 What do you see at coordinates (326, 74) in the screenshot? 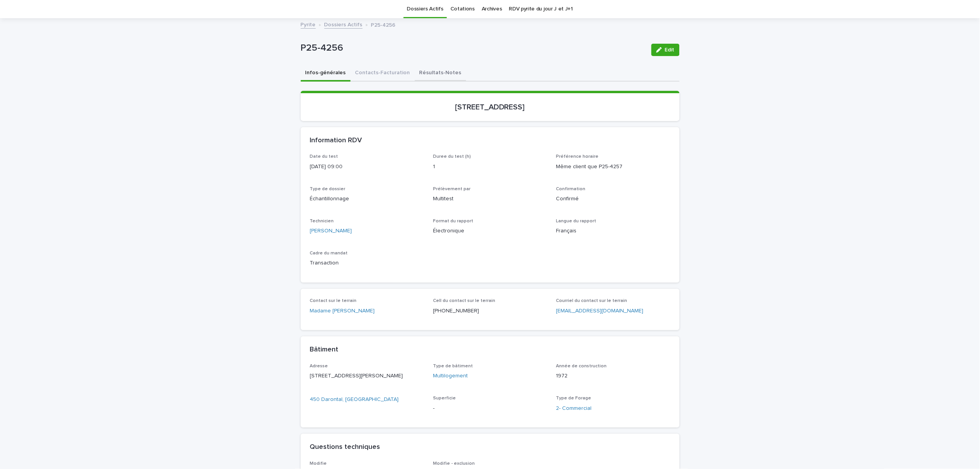
I see `button: Infos-générales` at bounding box center [326, 74].